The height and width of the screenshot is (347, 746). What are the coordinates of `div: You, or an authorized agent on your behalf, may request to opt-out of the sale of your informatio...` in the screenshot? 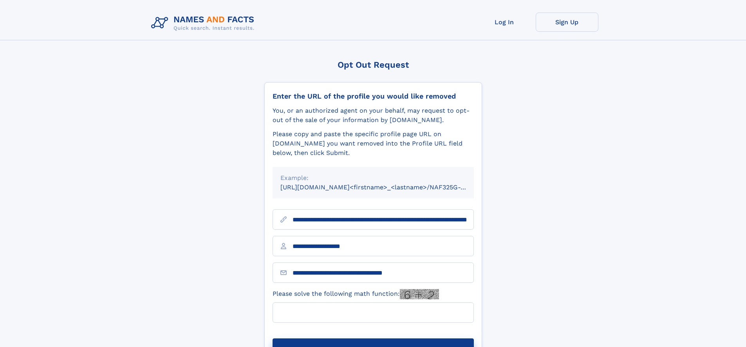 It's located at (373, 116).